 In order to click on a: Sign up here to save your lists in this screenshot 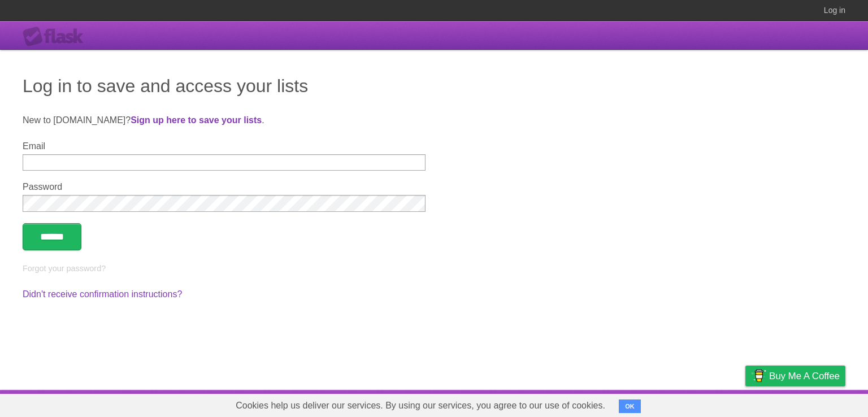, I will do `click(196, 120)`.